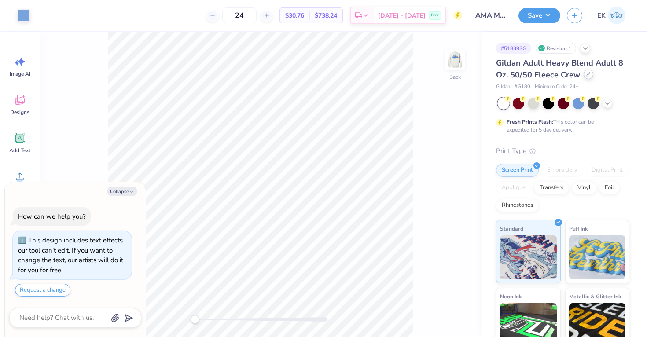 The width and height of the screenshot is (647, 337). I want to click on span: EK, so click(601, 15).